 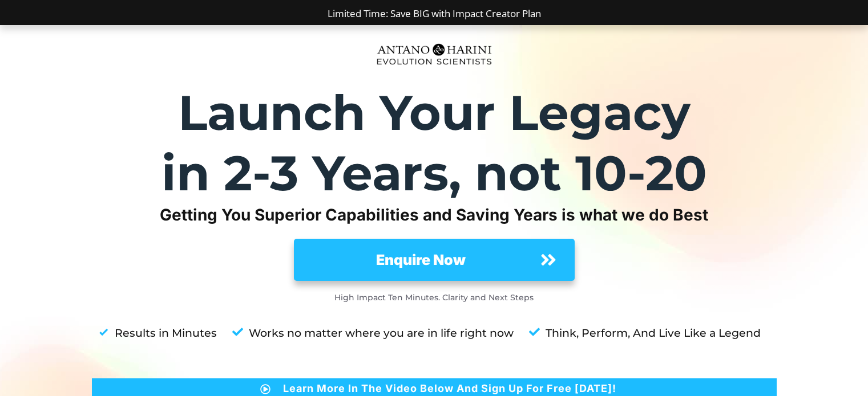 What do you see at coordinates (434, 215) in the screenshot?
I see `strong: Getting You Superior Capabilities and Saving Years is what we do Best` at bounding box center [434, 215].